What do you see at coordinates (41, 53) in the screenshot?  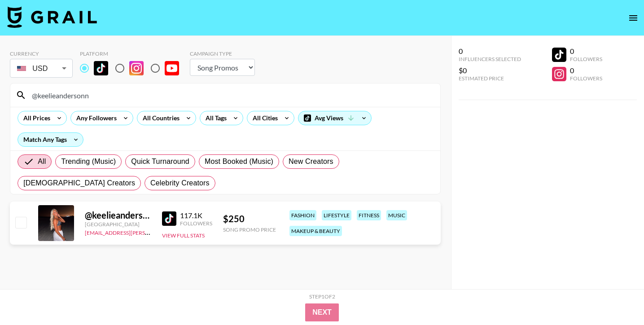 I see `div: Currency` at bounding box center [41, 53].